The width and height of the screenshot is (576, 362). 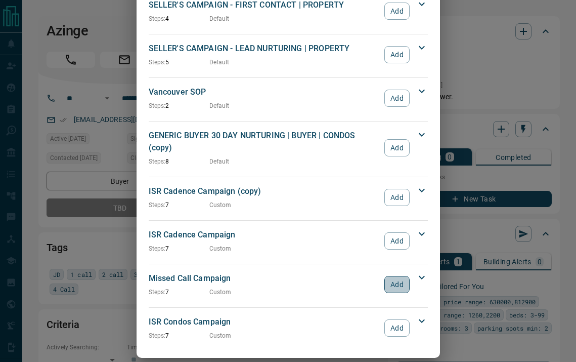 I want to click on div: Missed Call CampaignSteps:7CustomAdd, so click(x=288, y=284).